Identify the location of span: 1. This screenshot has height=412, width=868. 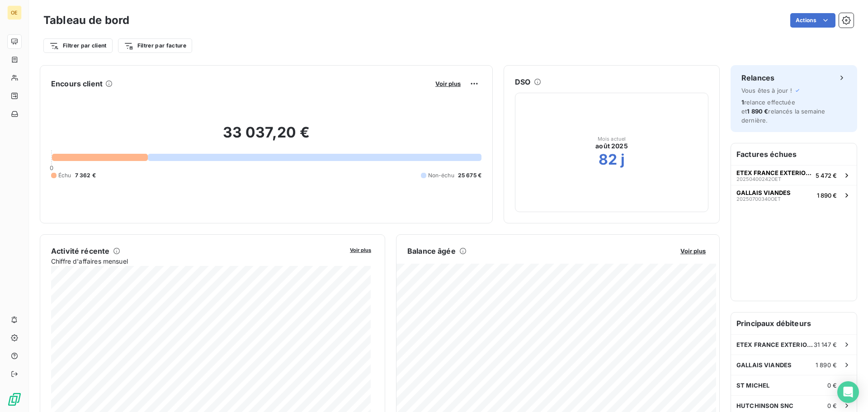
(742, 102).